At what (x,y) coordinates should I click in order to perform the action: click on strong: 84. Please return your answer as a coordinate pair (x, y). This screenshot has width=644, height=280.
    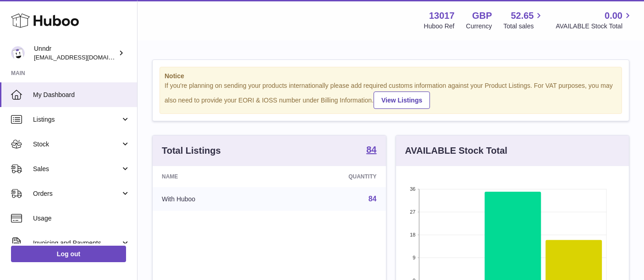
    Looking at the image, I should click on (372, 150).